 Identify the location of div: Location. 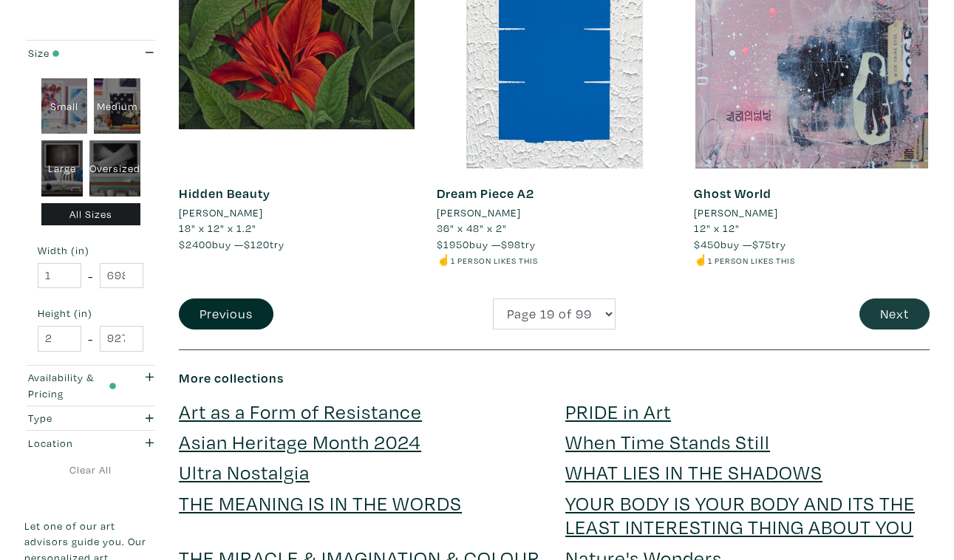
(72, 443).